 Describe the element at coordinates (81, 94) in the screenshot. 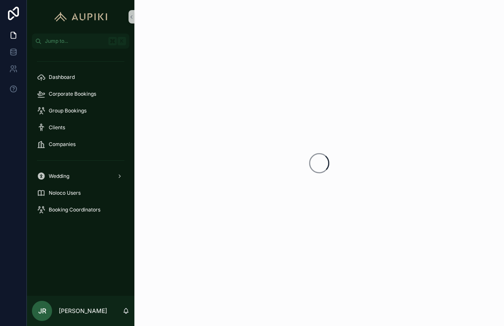

I see `a: Corporate Bookings` at that location.